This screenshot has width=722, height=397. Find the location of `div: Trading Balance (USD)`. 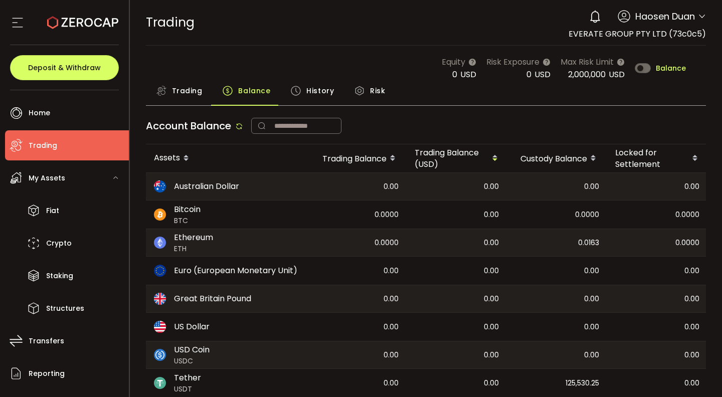

div: Trading Balance (USD) is located at coordinates (456, 158).